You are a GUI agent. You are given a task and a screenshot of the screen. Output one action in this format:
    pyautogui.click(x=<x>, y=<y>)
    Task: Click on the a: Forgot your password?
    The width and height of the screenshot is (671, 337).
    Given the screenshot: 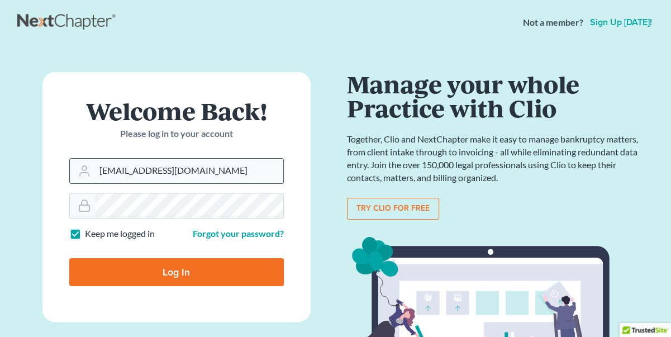 What is the action you would take?
    pyautogui.click(x=238, y=233)
    